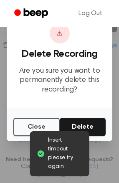  What do you see at coordinates (36, 127) in the screenshot?
I see `button: Close` at bounding box center [36, 127].